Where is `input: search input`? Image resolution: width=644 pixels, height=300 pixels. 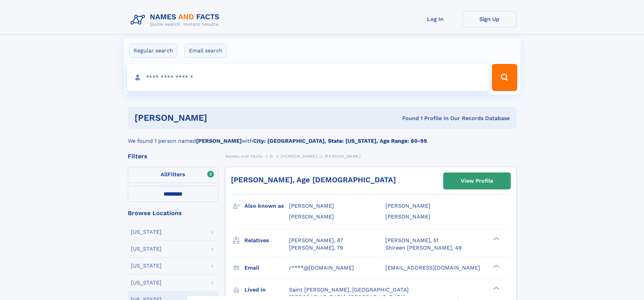
input: search input is located at coordinates (308, 78).